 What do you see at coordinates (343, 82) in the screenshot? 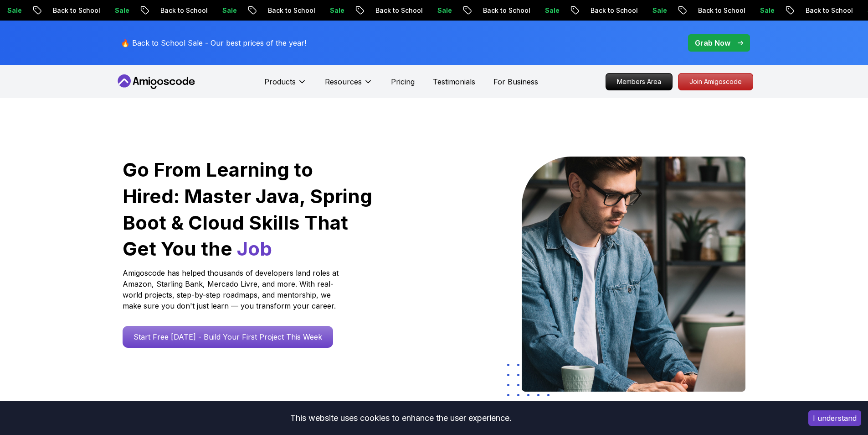
I see `p: Resources` at bounding box center [343, 82].